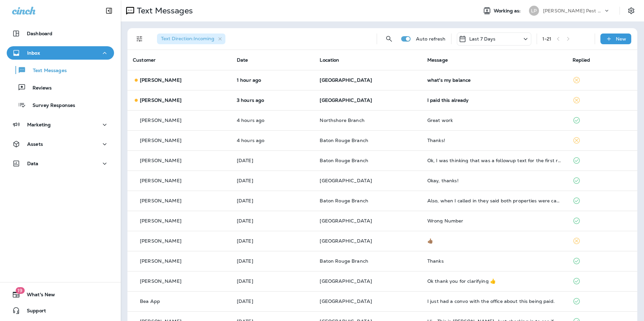 The width and height of the screenshot is (644, 321). Describe the element at coordinates (494, 140) in the screenshot. I see `div: Thanks!` at that location.